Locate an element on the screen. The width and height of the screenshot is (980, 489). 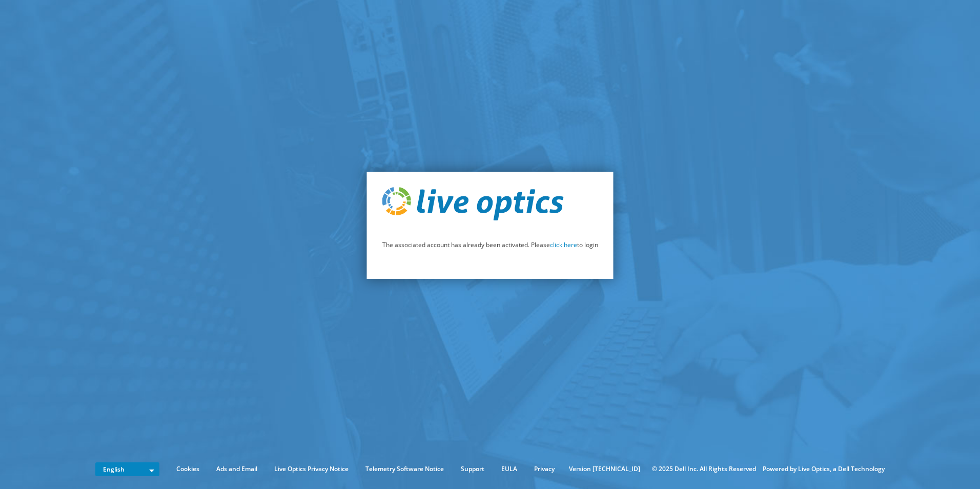
li: © 2025 Dell Inc. All Rights Reserved is located at coordinates (703, 469).